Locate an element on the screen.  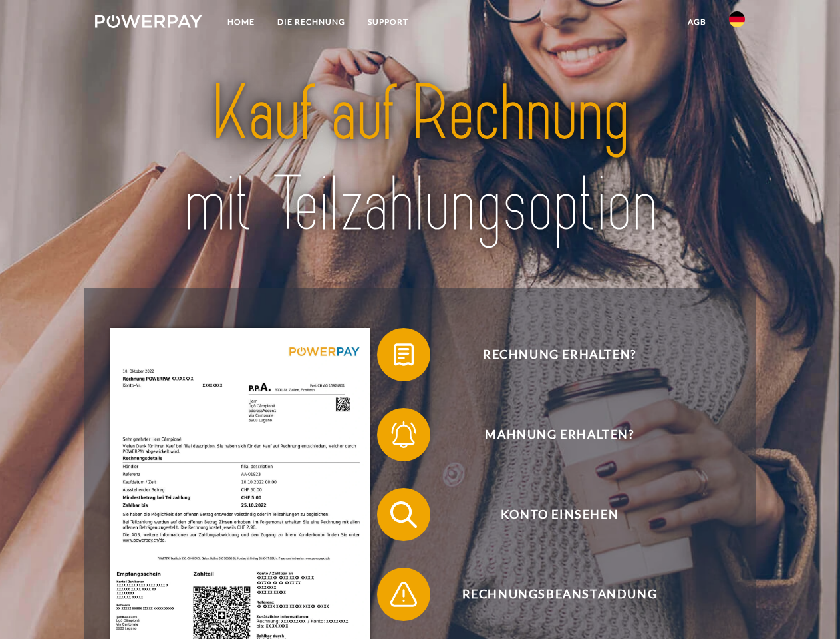
a: agb is located at coordinates (697, 22).